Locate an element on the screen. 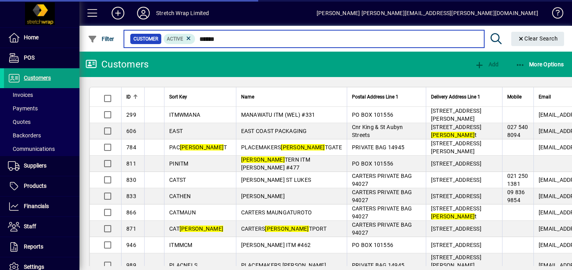 The image size is (572, 270). span: CATMAUN is located at coordinates (182, 212).